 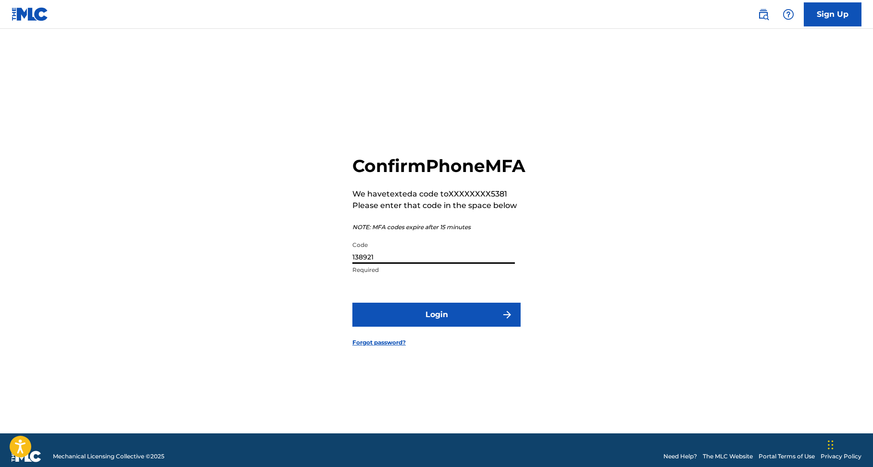 What do you see at coordinates (30, 14) in the screenshot?
I see `img: MLC Logo` at bounding box center [30, 14].